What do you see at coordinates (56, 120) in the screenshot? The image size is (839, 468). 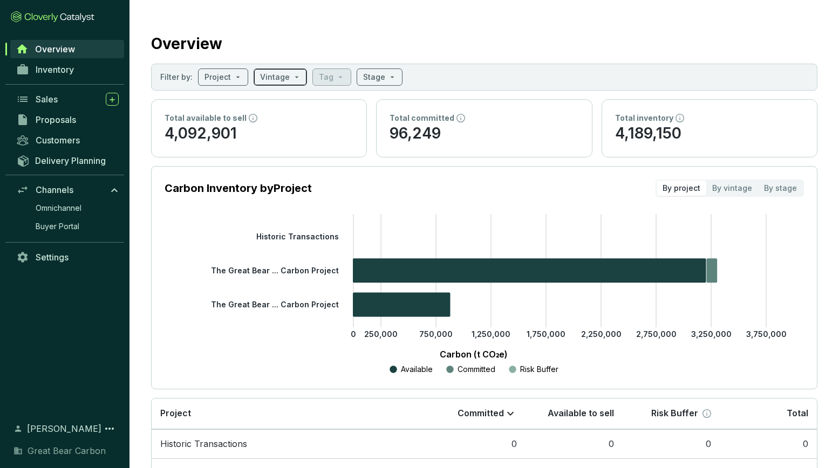 I see `span: Proposals` at bounding box center [56, 120].